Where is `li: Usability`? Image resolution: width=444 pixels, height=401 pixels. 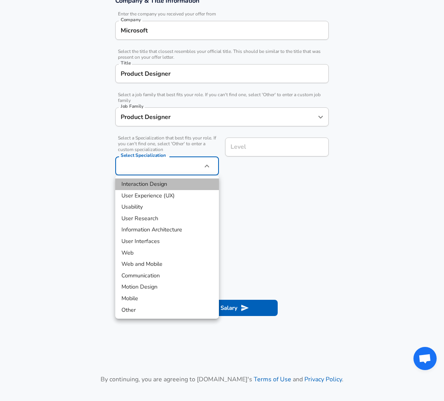
li: Usability is located at coordinates (167, 207).